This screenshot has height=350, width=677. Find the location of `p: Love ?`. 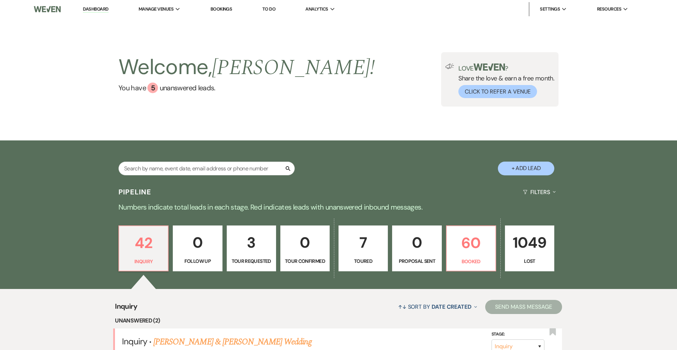

p: Love ? is located at coordinates (506, 67).